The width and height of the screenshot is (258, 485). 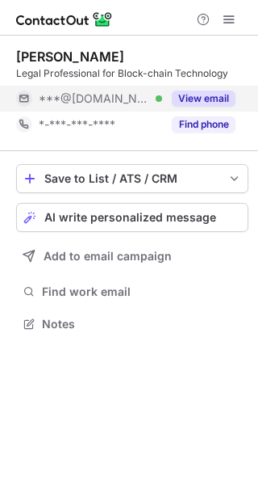 I want to click on button: Add to email campaign, so click(x=132, y=256).